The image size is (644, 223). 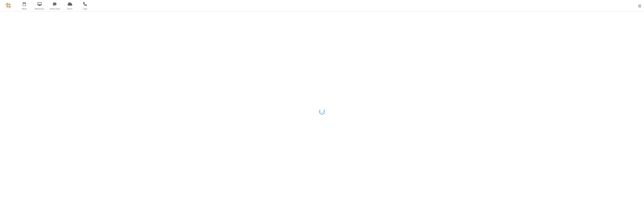 I want to click on span: Drive, so click(x=70, y=9).